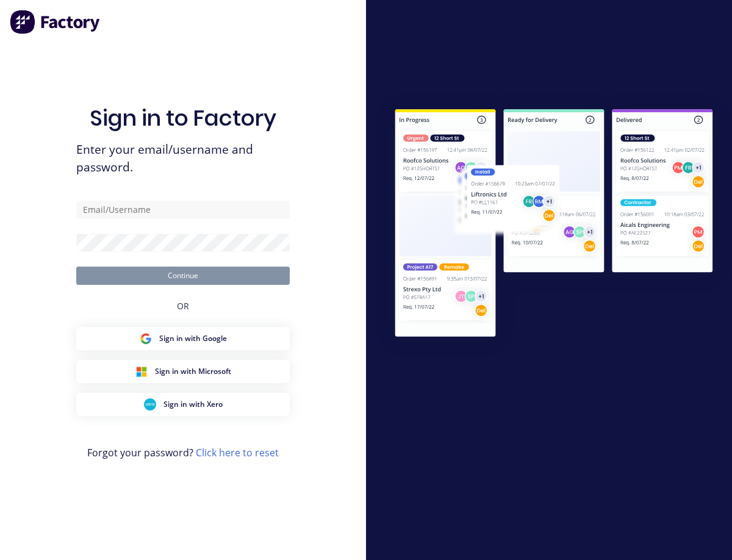 The image size is (732, 560). What do you see at coordinates (183, 158) in the screenshot?
I see `span: Enter your email/username and password.` at bounding box center [183, 158].